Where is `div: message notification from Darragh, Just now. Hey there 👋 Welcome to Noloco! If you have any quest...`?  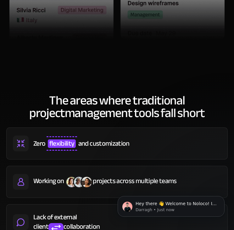 div: message notification from Darragh, Just now. Hey there 👋 Welcome to Noloco! If you have any quest... is located at coordinates (63, 24).